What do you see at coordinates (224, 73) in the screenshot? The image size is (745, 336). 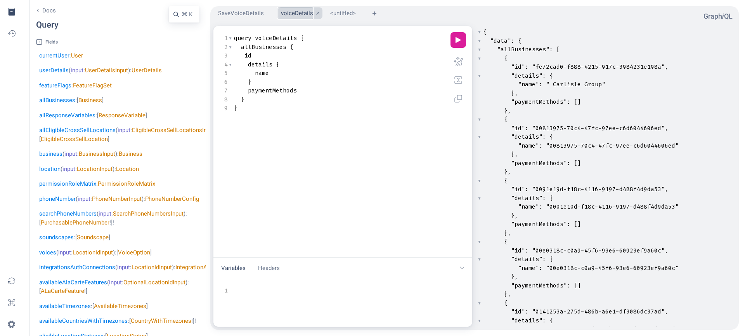 I see `div: 5` at bounding box center [224, 73].